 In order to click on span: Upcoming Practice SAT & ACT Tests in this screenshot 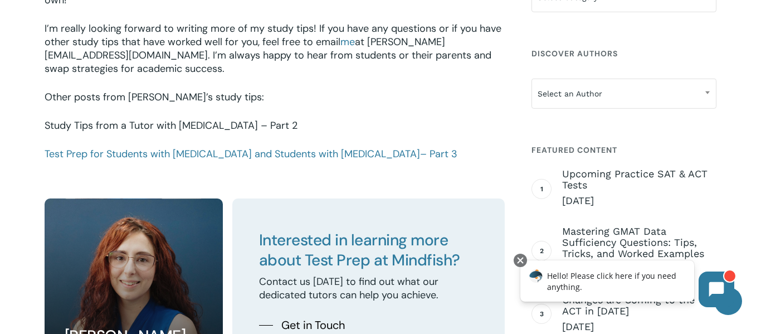, I will do `click(639, 179)`.